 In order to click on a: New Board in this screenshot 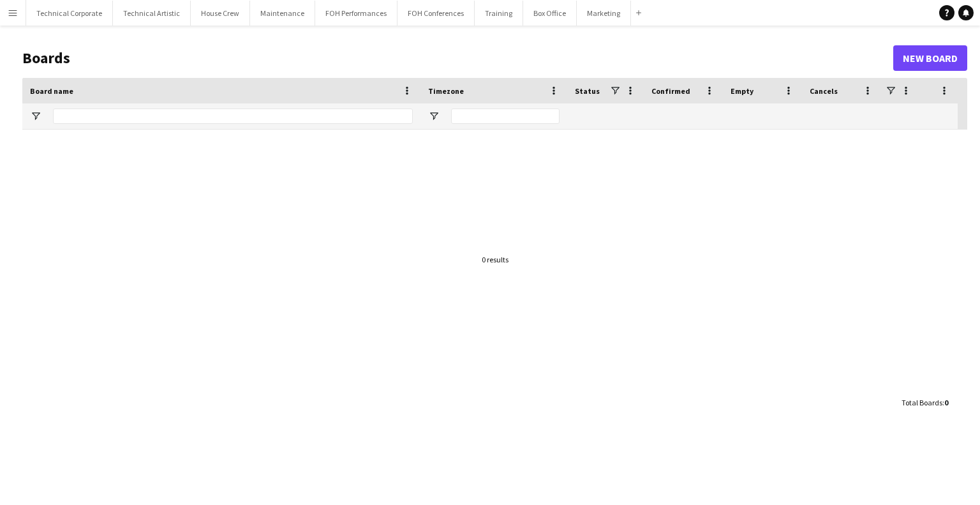, I will do `click(930, 58)`.